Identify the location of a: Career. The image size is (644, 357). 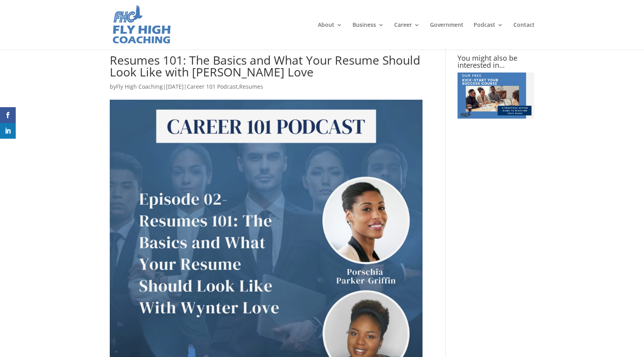
(407, 36).